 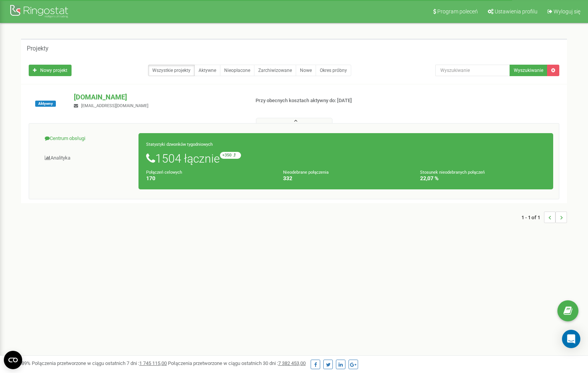 What do you see at coordinates (50, 71) in the screenshot?
I see `a: Nowy projekt` at bounding box center [50, 71].